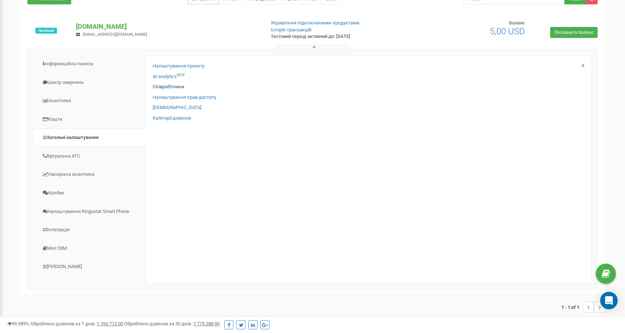  I want to click on a: Загальні налаштування, so click(89, 138).